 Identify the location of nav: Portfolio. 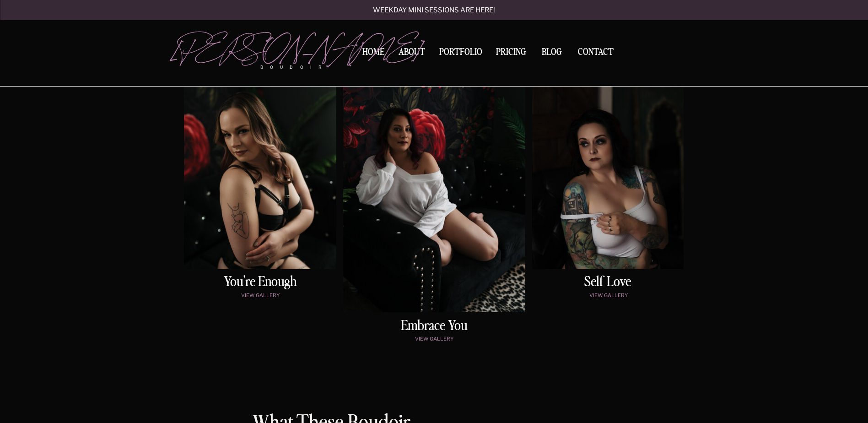
(461, 53).